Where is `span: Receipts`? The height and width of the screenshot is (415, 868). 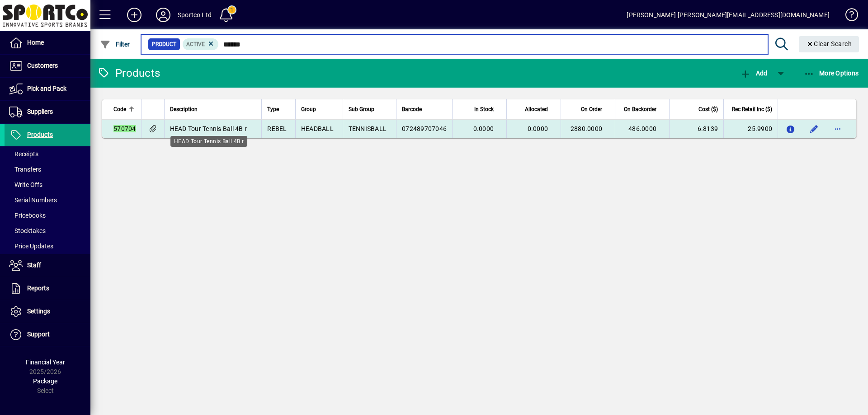 span: Receipts is located at coordinates (24, 154).